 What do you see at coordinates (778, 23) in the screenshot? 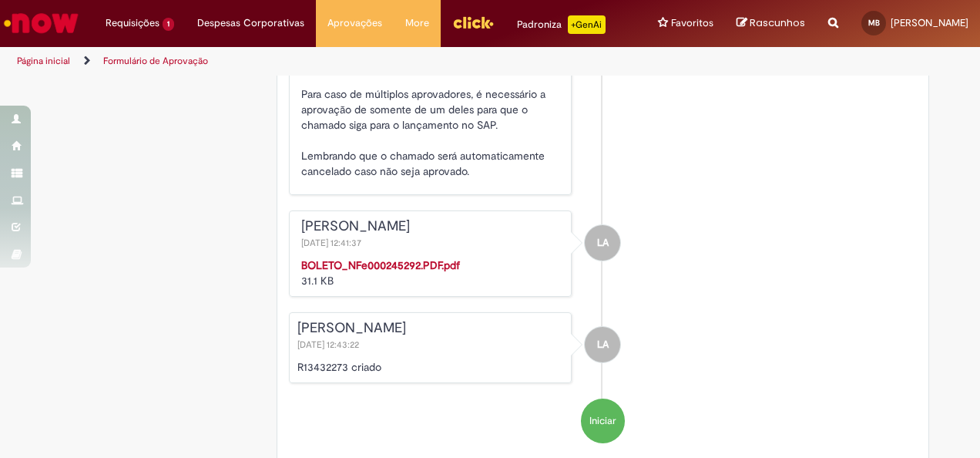
I see `span: Rascunhos` at bounding box center [778, 23].